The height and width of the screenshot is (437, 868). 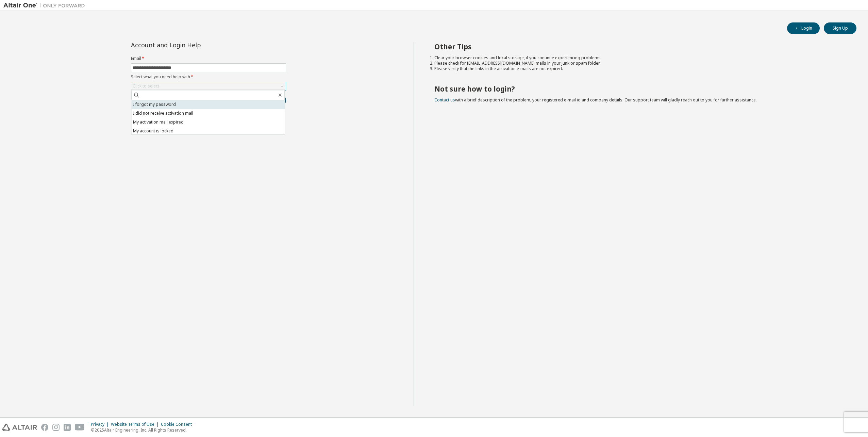 I want to click on div: Privacy, so click(x=101, y=424).